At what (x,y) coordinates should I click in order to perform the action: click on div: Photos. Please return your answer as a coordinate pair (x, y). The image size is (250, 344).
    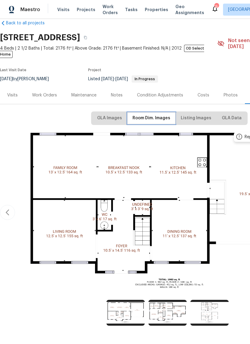
    Looking at the image, I should click on (231, 95).